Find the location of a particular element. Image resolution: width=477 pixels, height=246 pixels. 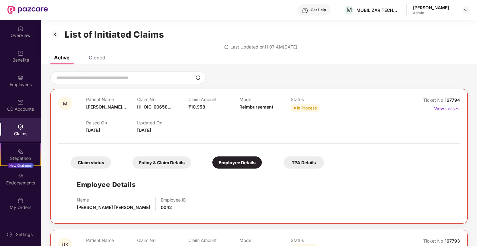

p: Name is located at coordinates (113, 200).